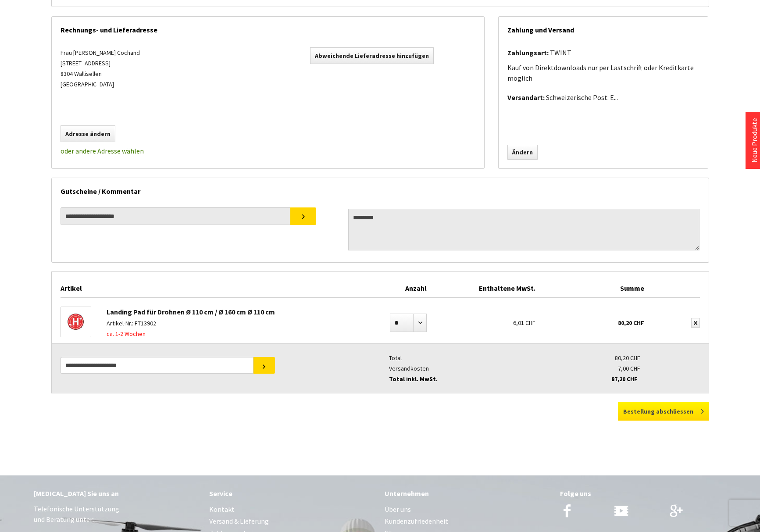 The height and width of the screenshot is (532, 760). What do you see at coordinates (664, 411) in the screenshot?
I see `button: Bestellung abschliessen` at bounding box center [664, 411].